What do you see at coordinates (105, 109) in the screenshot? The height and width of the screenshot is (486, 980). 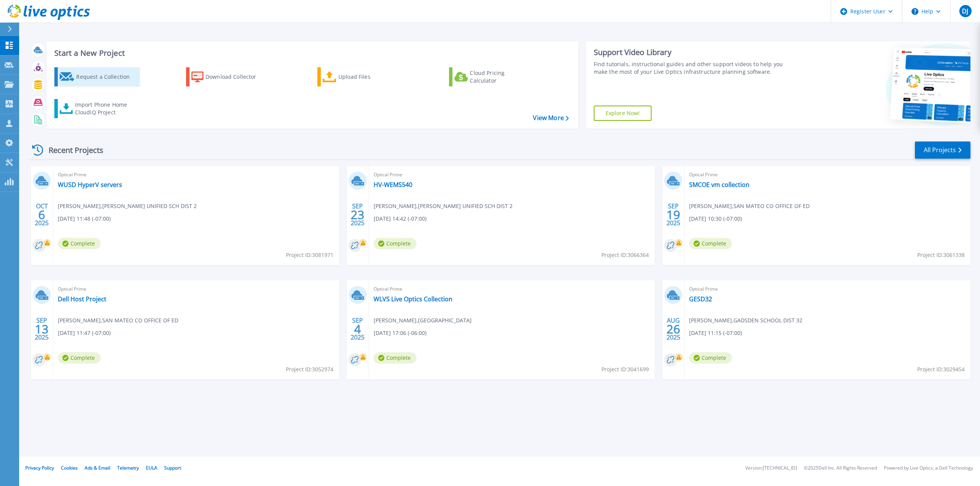 I see `div: Import Phone Home CloudIQ Project` at bounding box center [105, 109].